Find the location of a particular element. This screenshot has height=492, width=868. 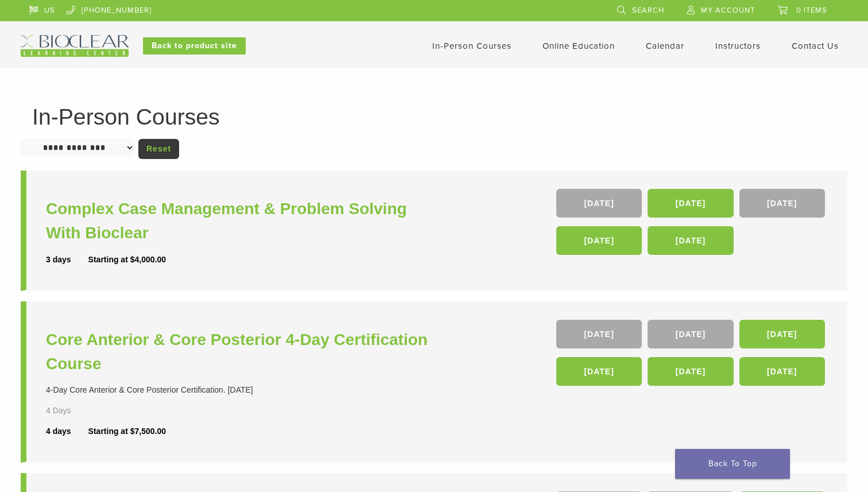

h3: Complex Case Management & Problem Solving With Bioclear is located at coordinates (241, 221).